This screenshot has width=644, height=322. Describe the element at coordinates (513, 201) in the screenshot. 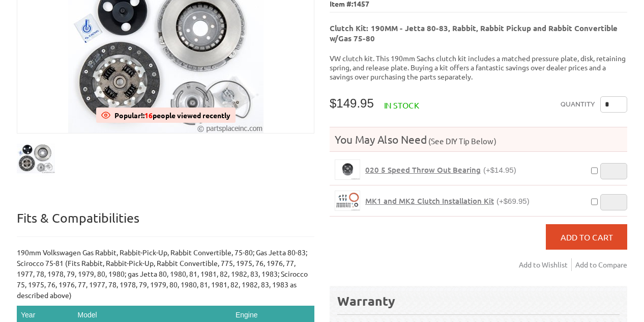

I see `span: (+$69.95)` at that location.